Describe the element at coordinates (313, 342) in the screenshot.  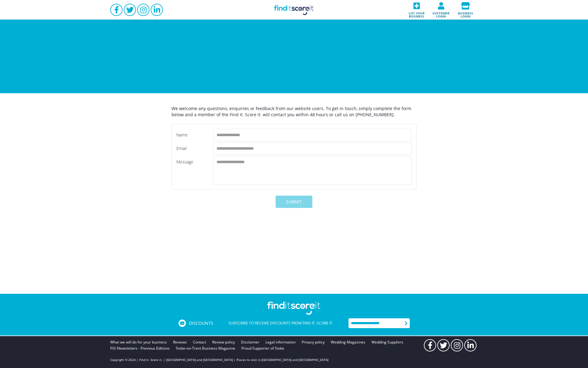
I see `a: Privacy policy` at that location.